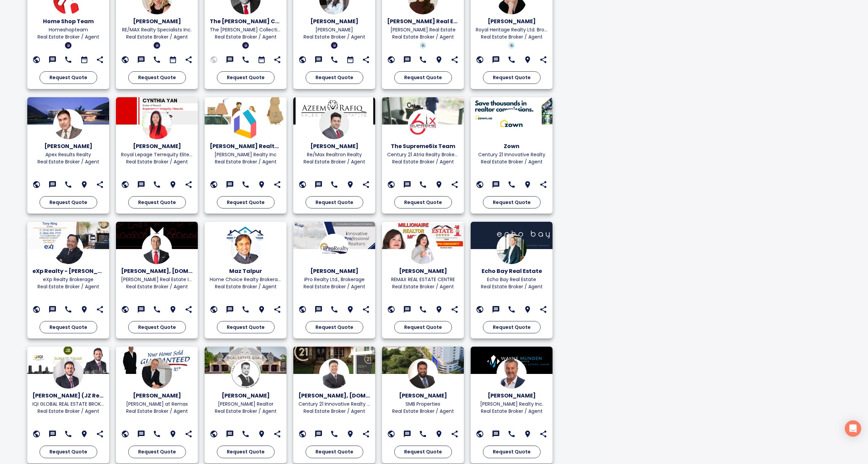 The image size is (868, 464). Describe the element at coordinates (512, 396) in the screenshot. I see `h6: Wayne Munden` at that location.